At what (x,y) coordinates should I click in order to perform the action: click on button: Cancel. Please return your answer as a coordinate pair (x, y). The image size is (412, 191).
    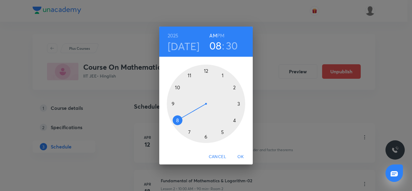
    Looking at the image, I should click on (218, 157).